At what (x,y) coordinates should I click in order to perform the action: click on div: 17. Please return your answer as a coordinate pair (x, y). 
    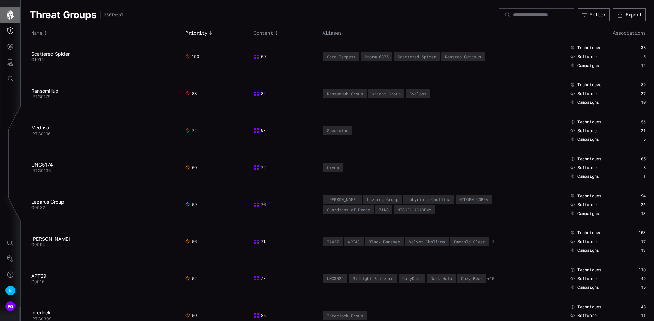
    Looking at the image, I should click on (635, 242).